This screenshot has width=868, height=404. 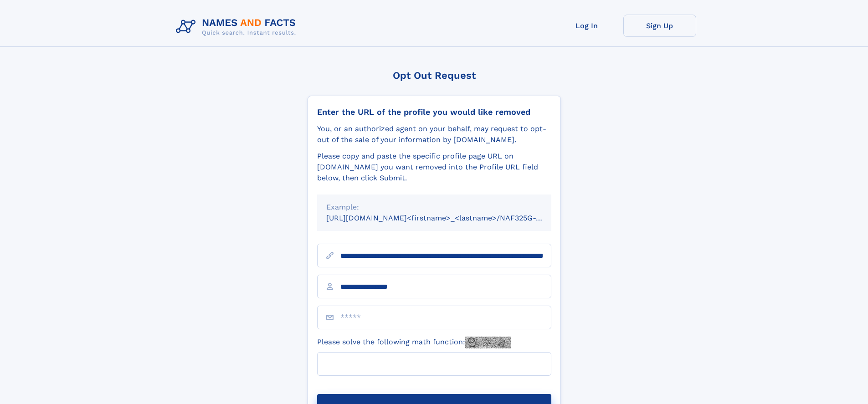 I want to click on img: Logo Names and Facts, so click(x=237, y=27).